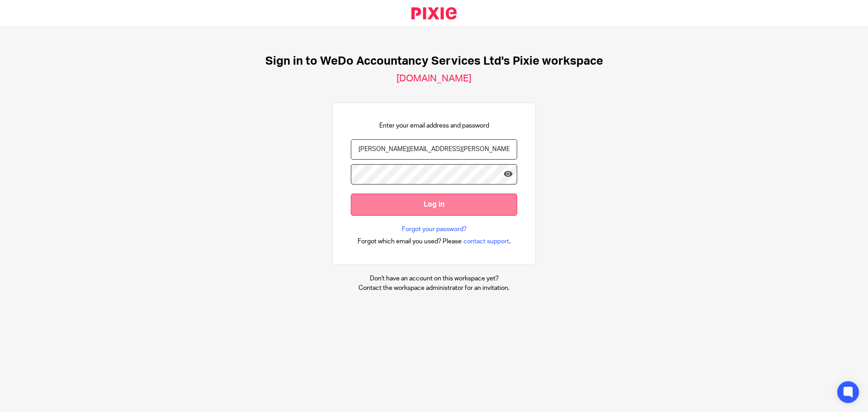  Describe the element at coordinates (434, 149) in the screenshot. I see `input: name@example.com` at that location.